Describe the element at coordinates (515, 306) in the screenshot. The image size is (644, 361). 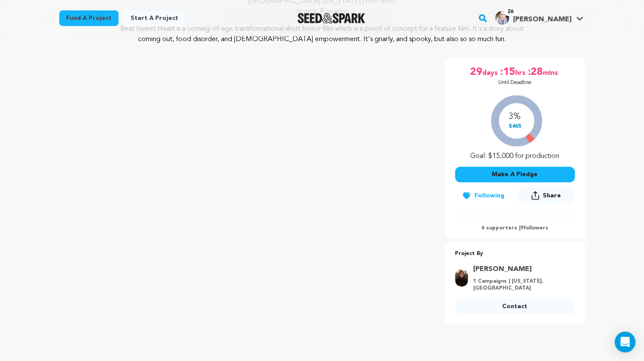
I see `a: Contact` at that location.